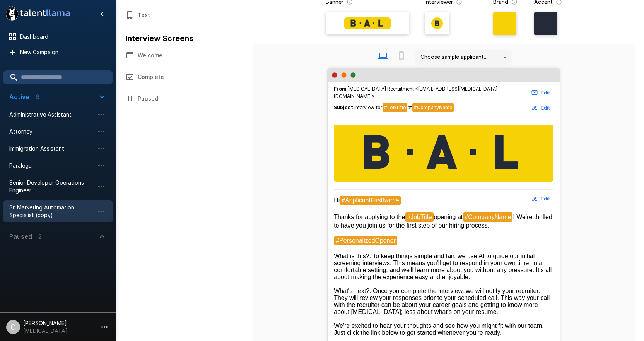  I want to click on span: Thanks for applying to the, so click(370, 217).